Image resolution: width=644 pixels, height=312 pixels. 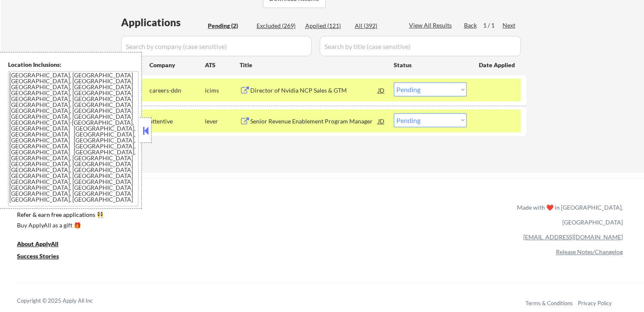 What do you see at coordinates (222, 121) in the screenshot?
I see `div: lever` at bounding box center [222, 121].